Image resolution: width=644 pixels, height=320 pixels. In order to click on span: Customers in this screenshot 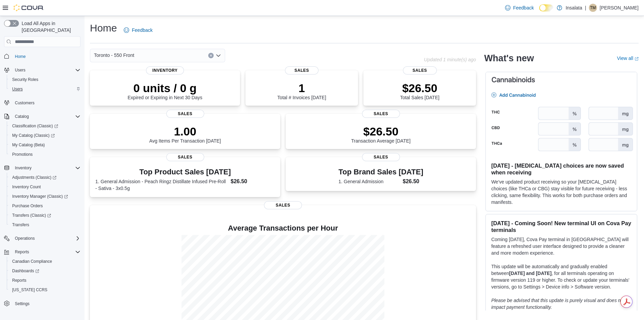, I will do `click(46, 102)`.